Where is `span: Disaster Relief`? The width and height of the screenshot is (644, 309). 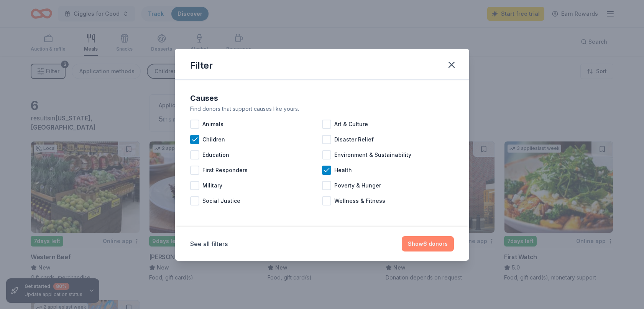
span: Disaster Relief is located at coordinates (354, 139).